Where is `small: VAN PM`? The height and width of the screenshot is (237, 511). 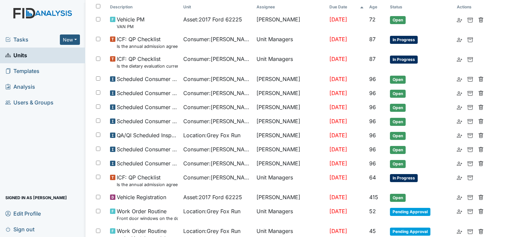
small: VAN PM is located at coordinates (131, 26).